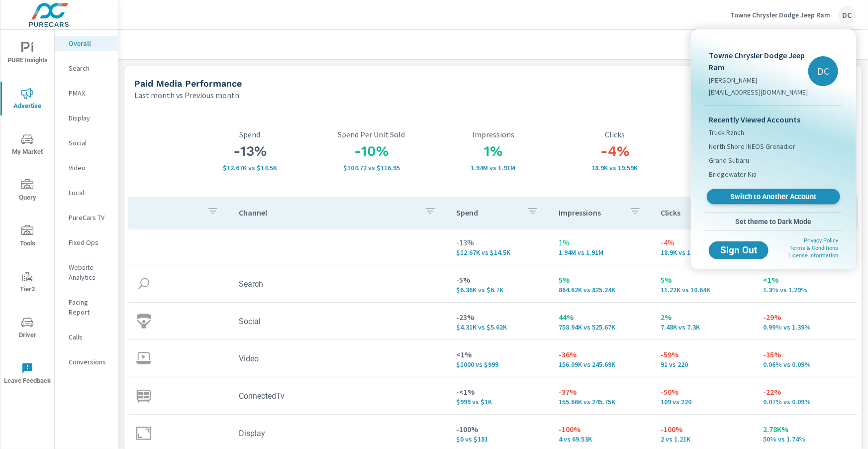  What do you see at coordinates (773, 197) in the screenshot?
I see `span: Switch to Another Account` at bounding box center [773, 197].